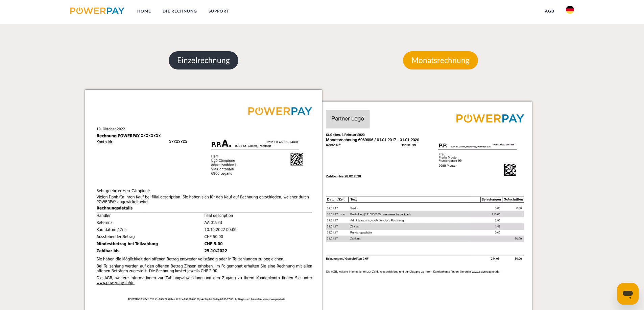 The height and width of the screenshot is (310, 644). I want to click on a: Home, so click(144, 11).